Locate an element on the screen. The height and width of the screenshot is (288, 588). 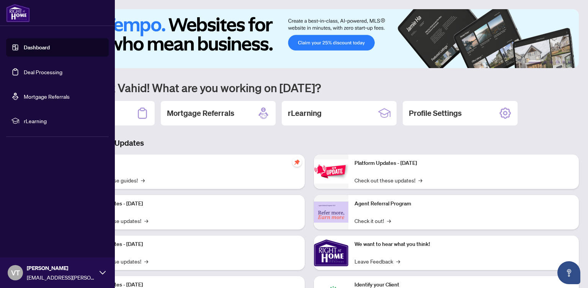
p: Self-Help is located at coordinates (190, 163).